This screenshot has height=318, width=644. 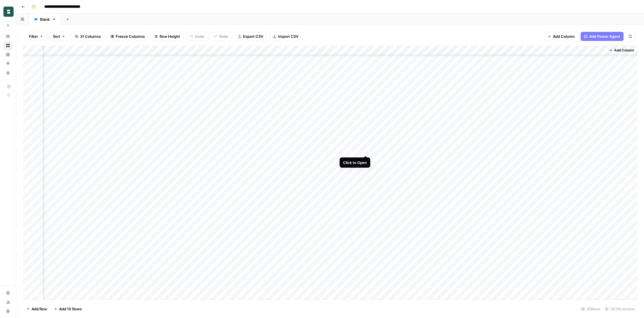 What do you see at coordinates (71, 309) in the screenshot?
I see `span: Add 10 Rows` at bounding box center [71, 309].